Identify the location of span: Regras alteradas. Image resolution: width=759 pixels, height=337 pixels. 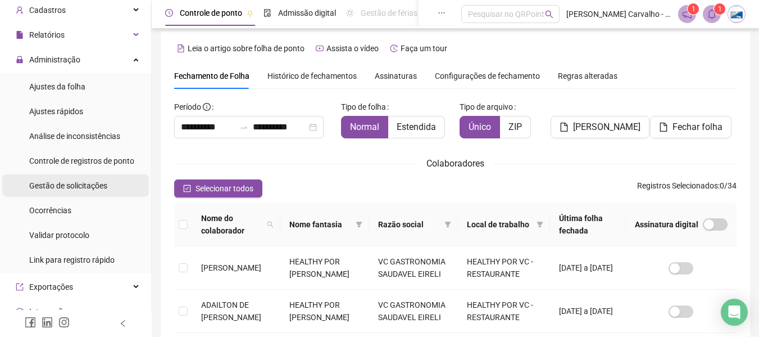
(588, 76).